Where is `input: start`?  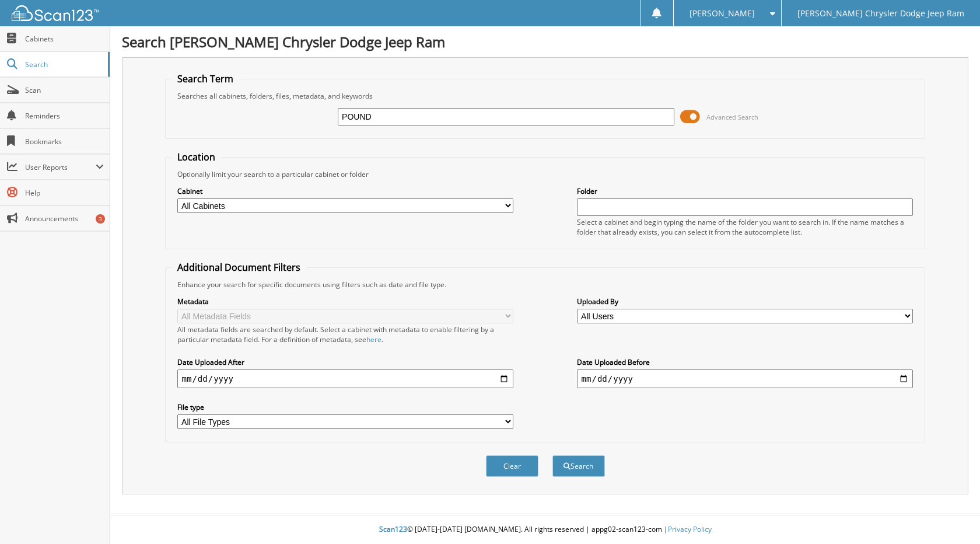 input: start is located at coordinates (345, 379).